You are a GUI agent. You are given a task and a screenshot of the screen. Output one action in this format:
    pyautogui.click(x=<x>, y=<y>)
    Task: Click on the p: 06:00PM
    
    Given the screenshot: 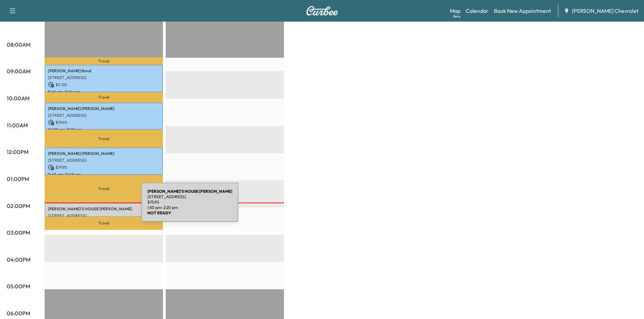 What is the action you would take?
    pyautogui.click(x=18, y=314)
    